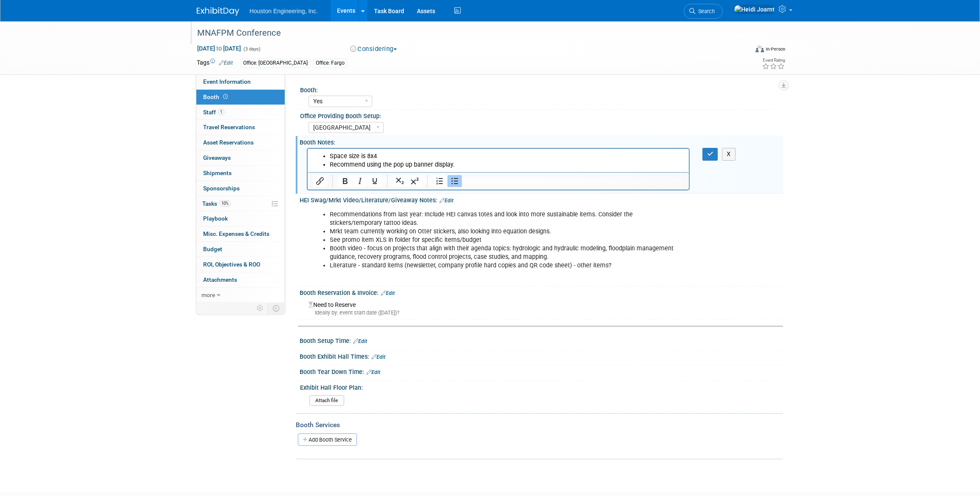 The height and width of the screenshot is (496, 980). Describe the element at coordinates (240, 264) in the screenshot. I see `a: ROI, Objectives & ROO` at that location.